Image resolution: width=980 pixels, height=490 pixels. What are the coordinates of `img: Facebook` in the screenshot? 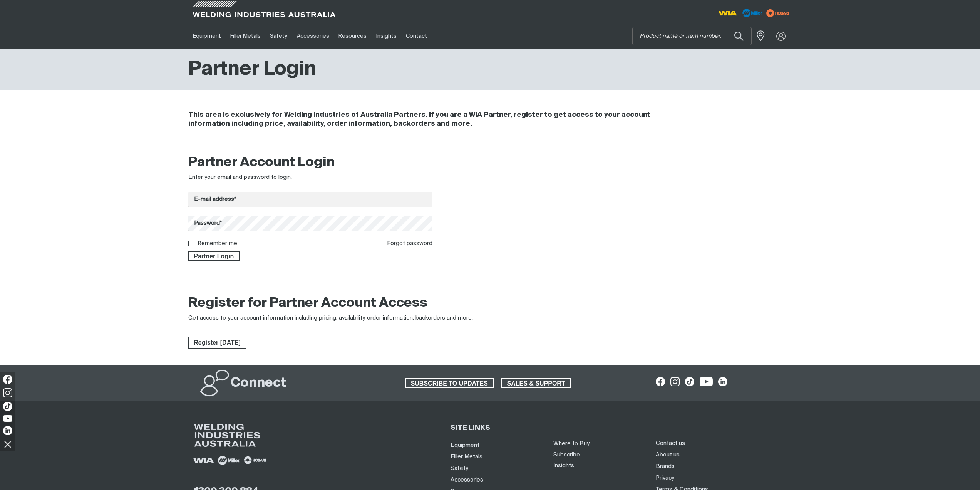 It's located at (8, 380).